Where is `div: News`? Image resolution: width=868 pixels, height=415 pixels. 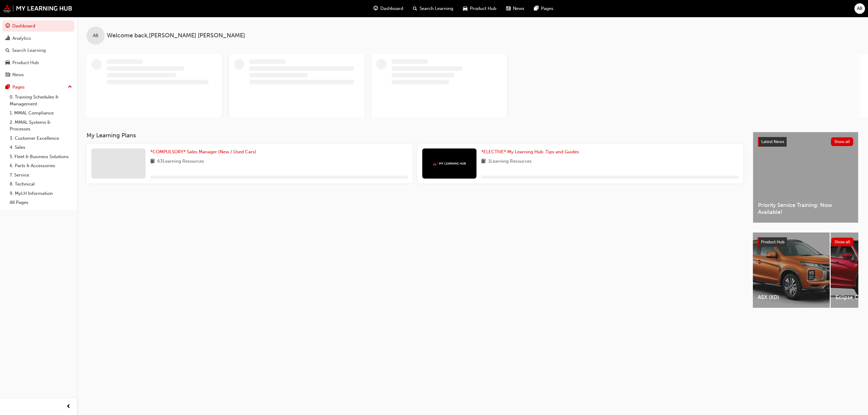 div: News is located at coordinates (18, 75).